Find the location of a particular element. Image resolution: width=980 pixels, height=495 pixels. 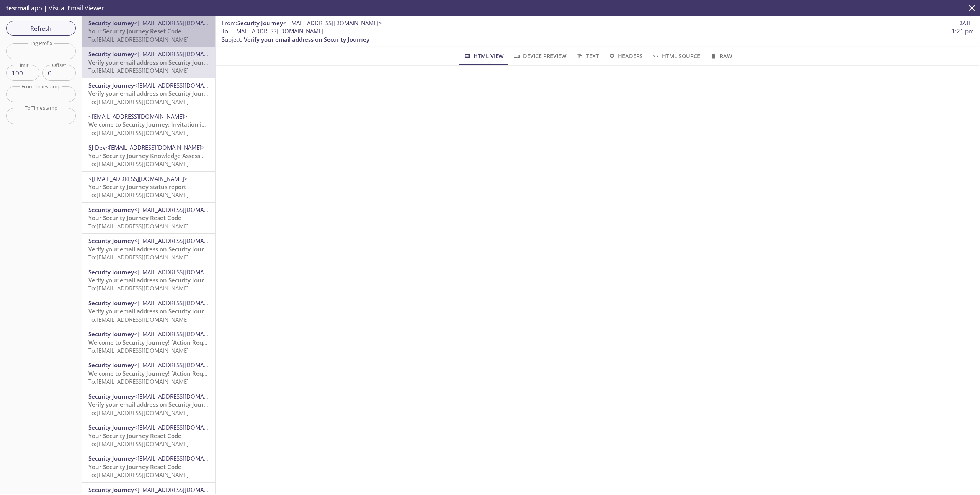

span: HTML View is located at coordinates (483, 56).